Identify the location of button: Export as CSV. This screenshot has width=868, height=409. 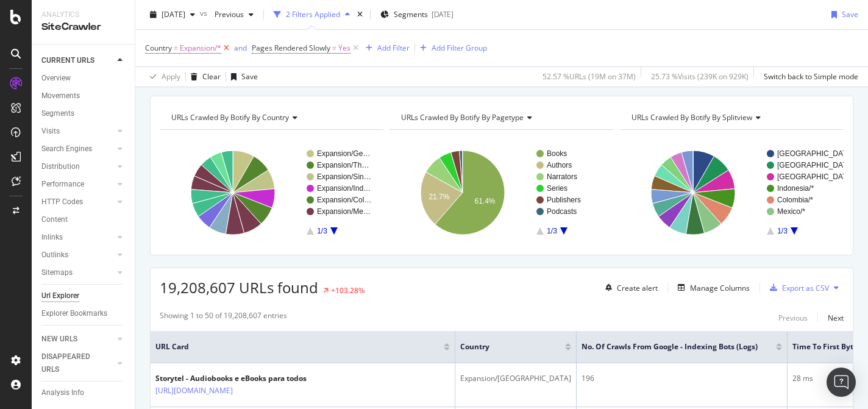
(797, 288).